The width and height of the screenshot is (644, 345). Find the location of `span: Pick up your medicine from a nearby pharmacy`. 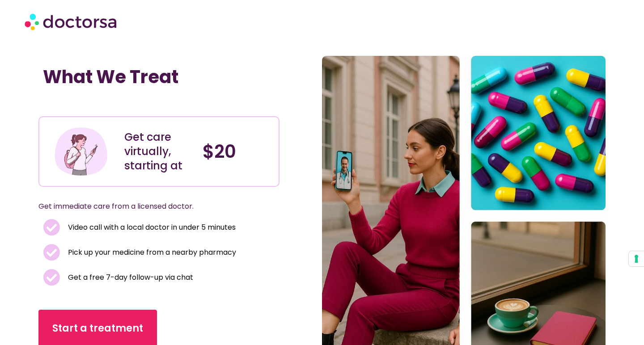

span: Pick up your medicine from a nearby pharmacy is located at coordinates (150, 253).